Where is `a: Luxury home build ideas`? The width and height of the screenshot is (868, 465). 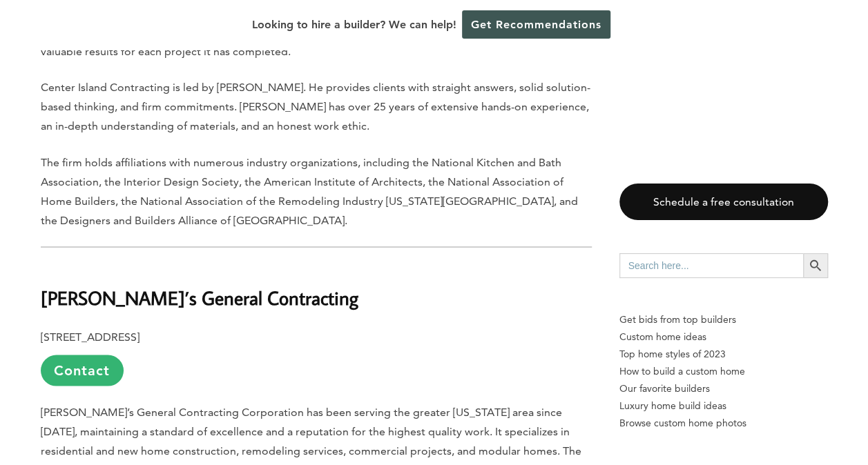
a: Luxury home build ideas is located at coordinates (723, 405).